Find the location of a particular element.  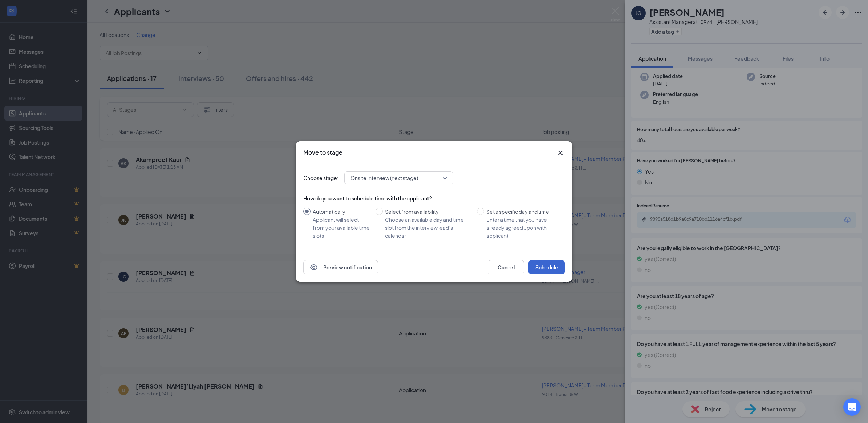

button: EyePreview notification is located at coordinates (341, 267).